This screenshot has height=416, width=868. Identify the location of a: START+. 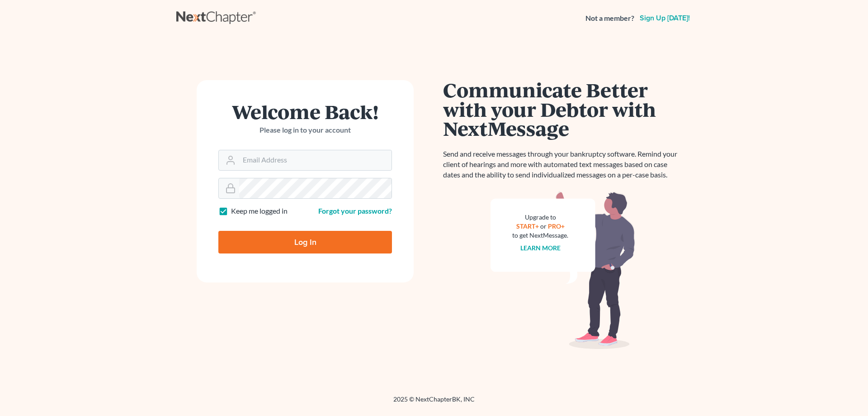
(528, 226).